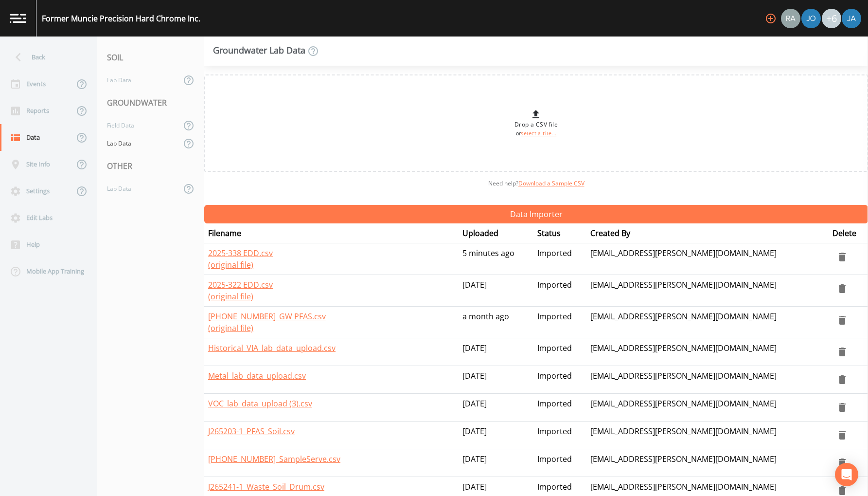  What do you see at coordinates (272, 348) in the screenshot?
I see `a: Historical_VIA_lab_data_upload.csv` at bounding box center [272, 348].